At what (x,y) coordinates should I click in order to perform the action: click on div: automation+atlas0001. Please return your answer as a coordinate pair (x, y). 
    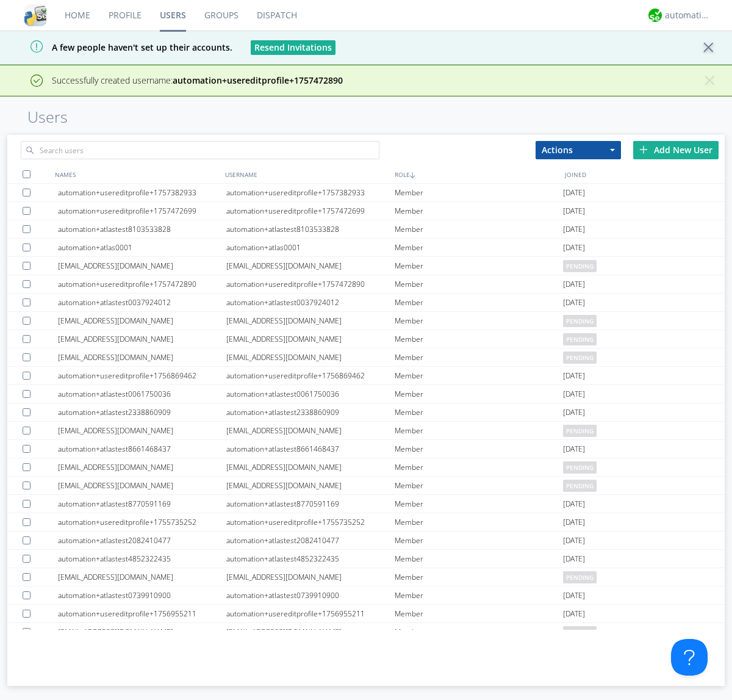
    Looking at the image, I should click on (142, 247).